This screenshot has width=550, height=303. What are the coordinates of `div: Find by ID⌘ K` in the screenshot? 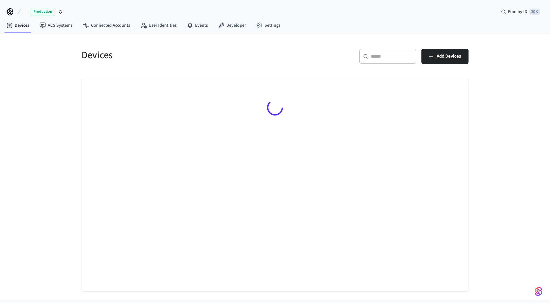 It's located at (520, 12).